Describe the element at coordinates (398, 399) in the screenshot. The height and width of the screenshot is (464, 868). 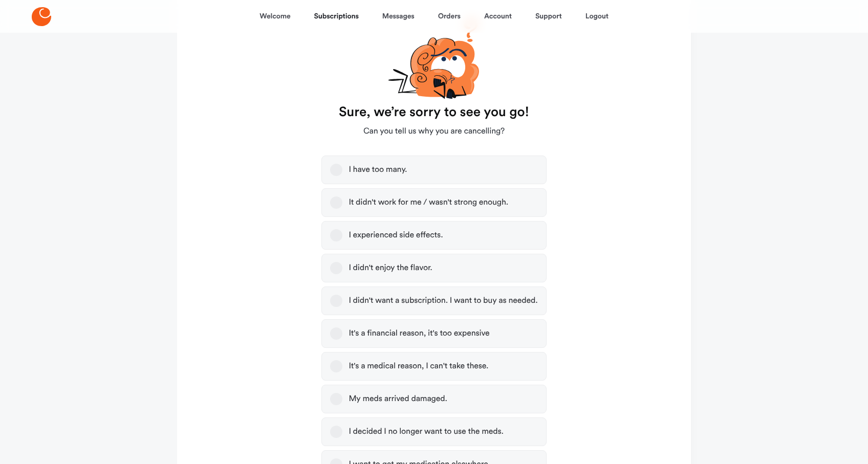
I see `div: My meds arrived damaged.` at that location.